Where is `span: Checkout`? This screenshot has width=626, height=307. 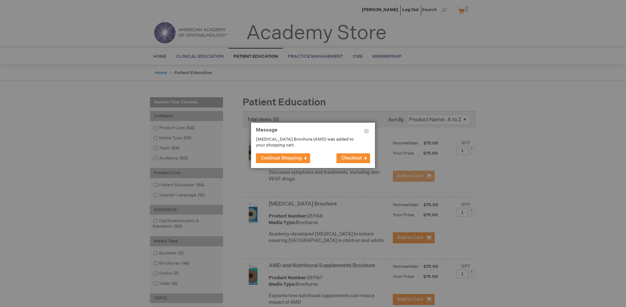 span: Checkout is located at coordinates (352, 158).